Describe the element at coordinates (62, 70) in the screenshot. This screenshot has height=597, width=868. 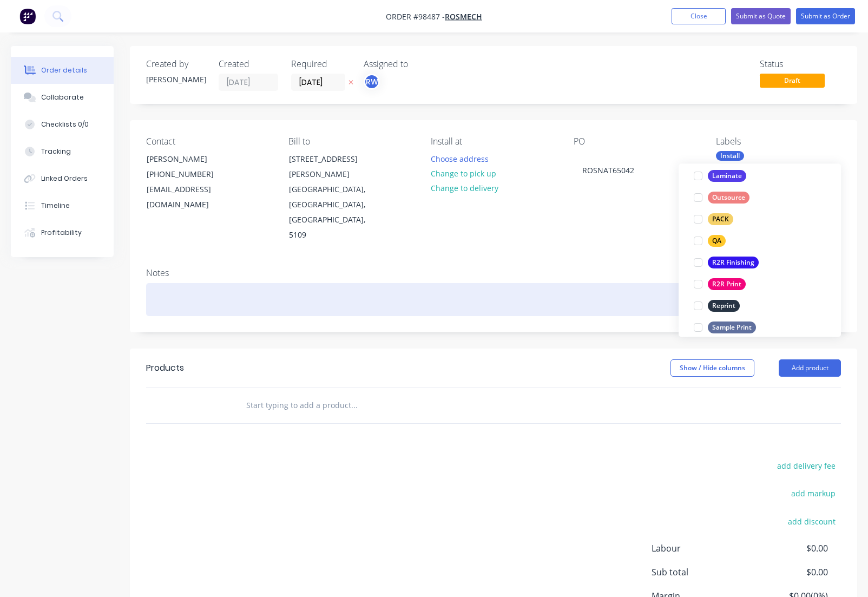
I see `button: Order details` at that location.